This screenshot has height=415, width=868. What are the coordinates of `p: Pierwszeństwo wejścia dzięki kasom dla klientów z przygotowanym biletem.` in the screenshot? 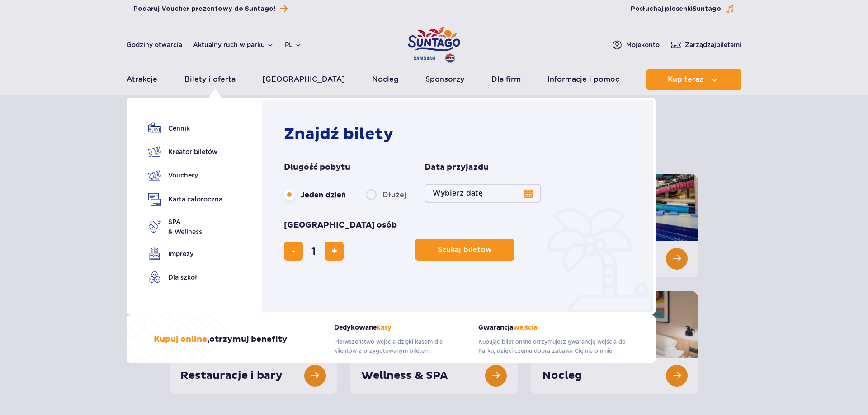 It's located at (399, 346).